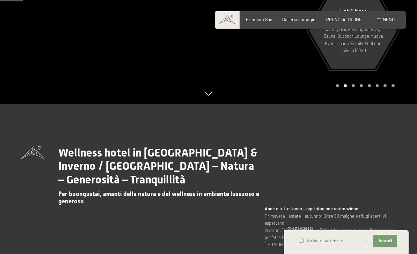 The image size is (417, 254). What do you see at coordinates (345, 85) in the screenshot?
I see `div: Carousel Page 2 (Current Slide)` at bounding box center [345, 85].